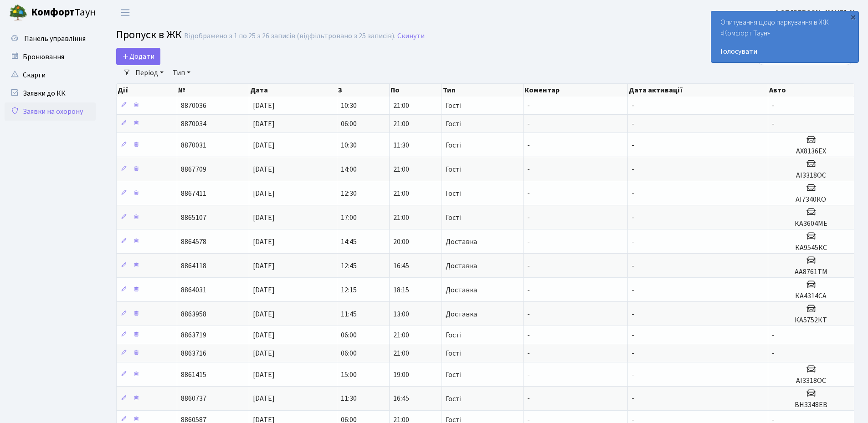 Image resolution: width=868 pixels, height=423 pixels. Describe the element at coordinates (193, 193) in the screenshot. I see `span: 8867411` at that location.